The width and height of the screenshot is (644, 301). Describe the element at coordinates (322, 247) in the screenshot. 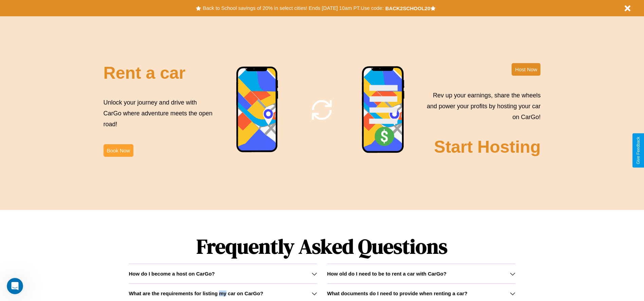

I see `h1: Frequently Asked Questions` at that location.